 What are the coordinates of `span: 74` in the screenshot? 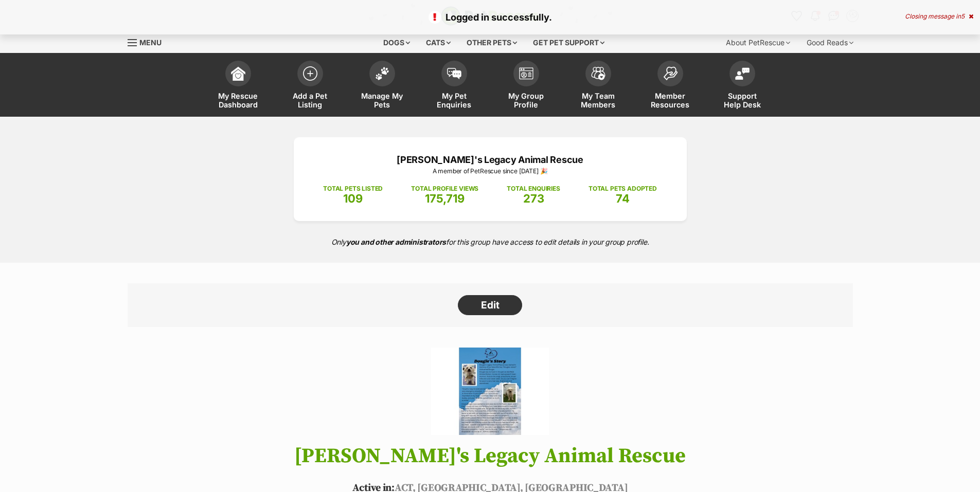 It's located at (623, 199).